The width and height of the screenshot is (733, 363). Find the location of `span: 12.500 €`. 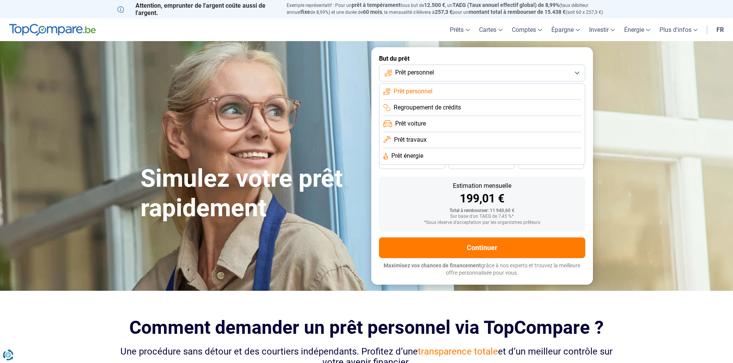

span: 12.500 € is located at coordinates (434, 5).